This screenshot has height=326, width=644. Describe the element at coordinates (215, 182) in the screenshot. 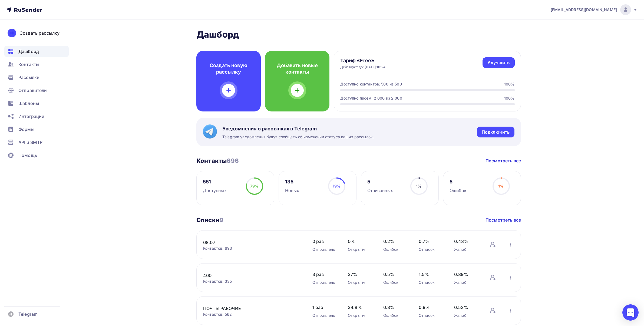

I see `div: 551` at that location.